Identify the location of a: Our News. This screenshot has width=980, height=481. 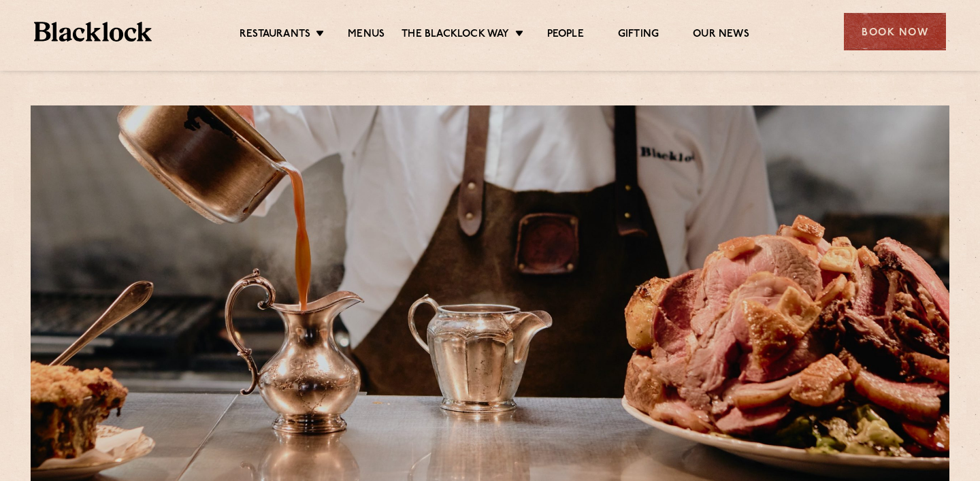
(721, 35).